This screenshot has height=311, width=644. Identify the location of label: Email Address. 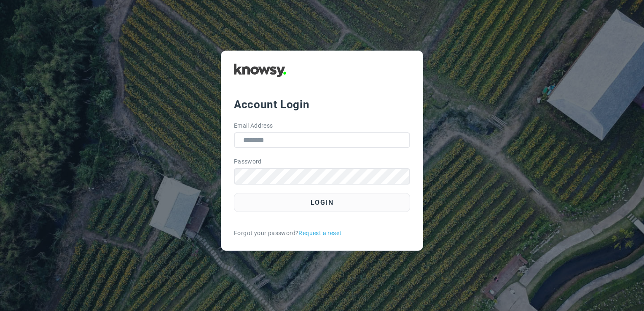
(253, 126).